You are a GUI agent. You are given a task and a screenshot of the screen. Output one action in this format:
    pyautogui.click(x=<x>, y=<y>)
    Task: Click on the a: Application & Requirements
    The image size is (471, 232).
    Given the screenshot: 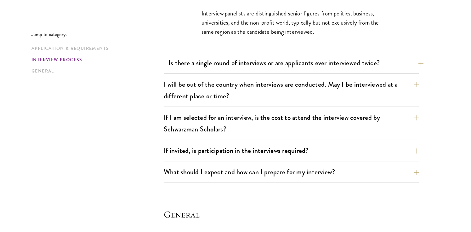 What is the action you would take?
    pyautogui.click(x=96, y=48)
    